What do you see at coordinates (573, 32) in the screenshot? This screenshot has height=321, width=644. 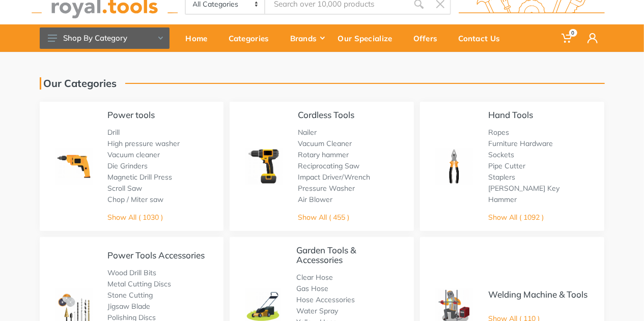 I see `span: 0` at bounding box center [573, 32].